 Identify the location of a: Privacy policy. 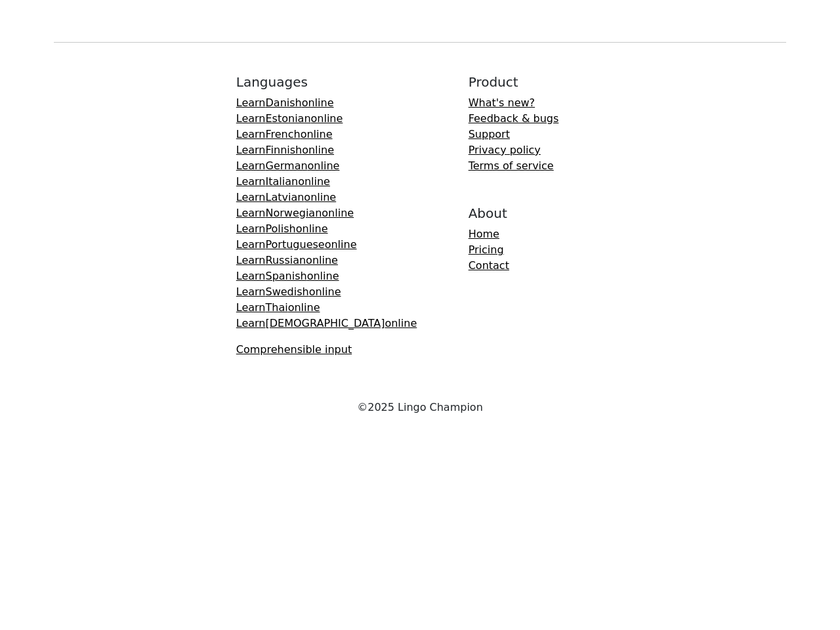
(504, 150).